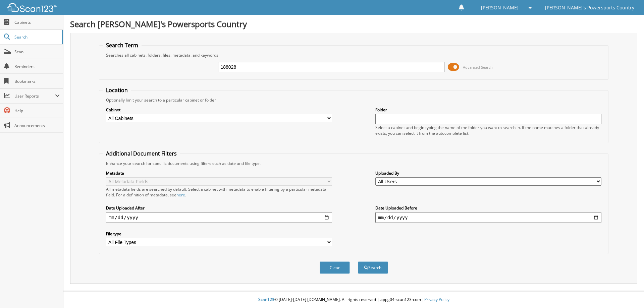  What do you see at coordinates (489, 208) in the screenshot?
I see `label: Date Uploaded Before` at bounding box center [489, 208].